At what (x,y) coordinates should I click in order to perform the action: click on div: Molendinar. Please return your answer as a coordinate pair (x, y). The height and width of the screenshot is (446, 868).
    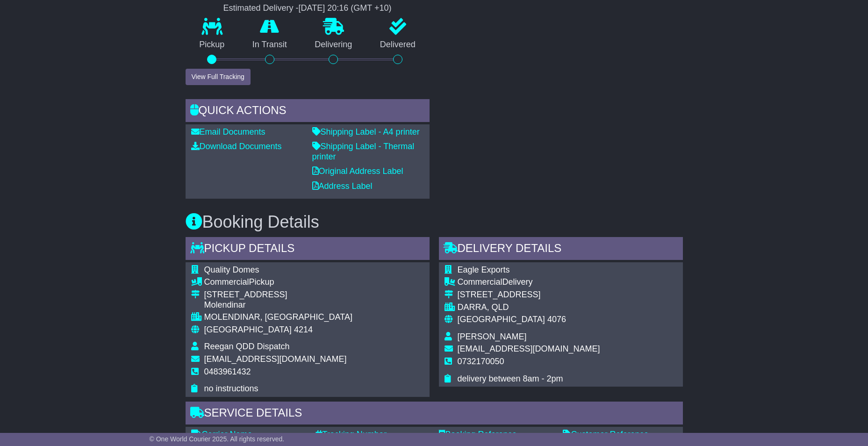
    Looking at the image, I should click on (278, 305).